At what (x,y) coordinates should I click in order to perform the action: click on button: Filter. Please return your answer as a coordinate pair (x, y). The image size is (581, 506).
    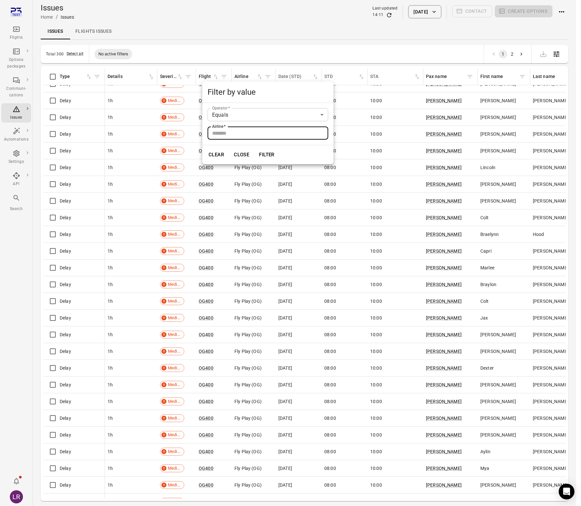
    Looking at the image, I should click on (266, 155).